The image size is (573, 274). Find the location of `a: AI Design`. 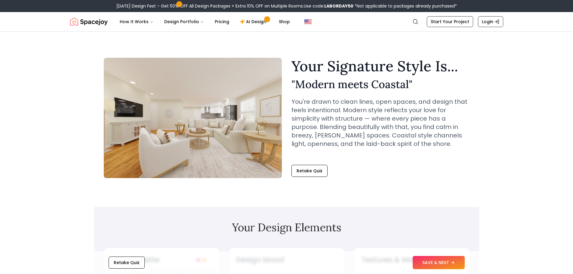

a: AI Design is located at coordinates (254, 22).